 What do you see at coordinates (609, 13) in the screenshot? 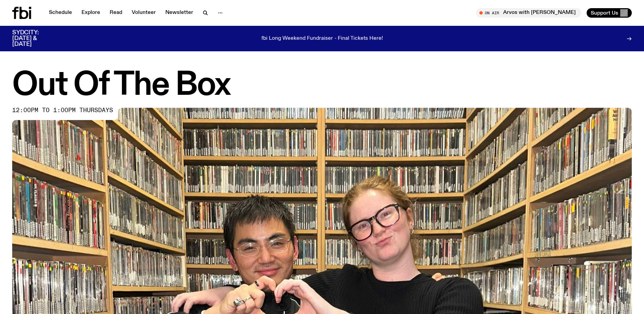
I see `button: Support Us` at bounding box center [609, 13].